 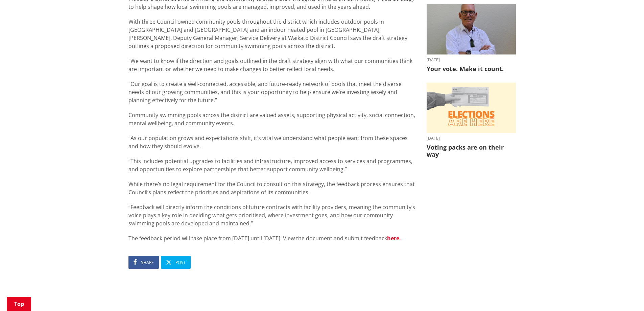 I want to click on a: here., so click(x=393, y=238).